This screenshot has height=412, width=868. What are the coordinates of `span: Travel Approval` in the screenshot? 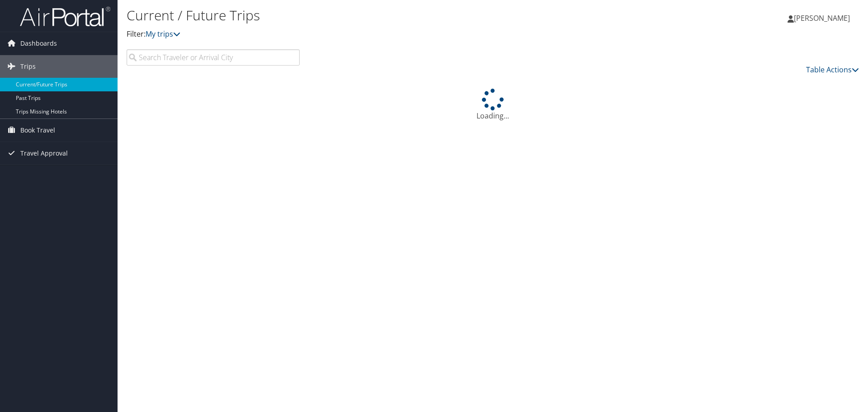 It's located at (44, 154).